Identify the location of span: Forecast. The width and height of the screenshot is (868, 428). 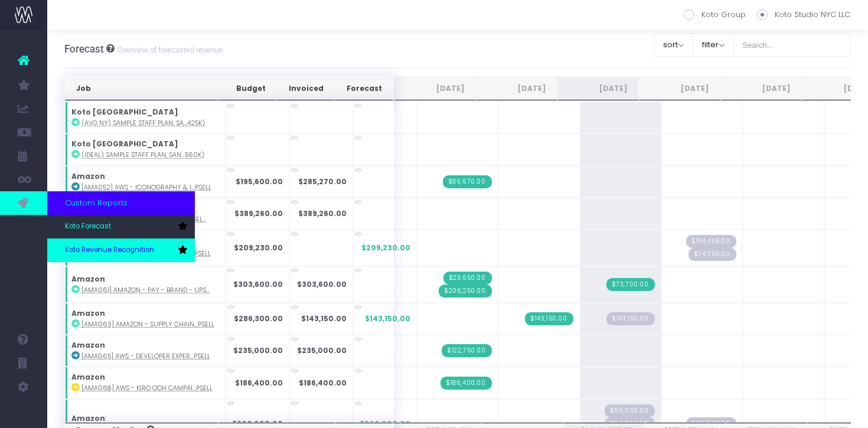
(84, 49).